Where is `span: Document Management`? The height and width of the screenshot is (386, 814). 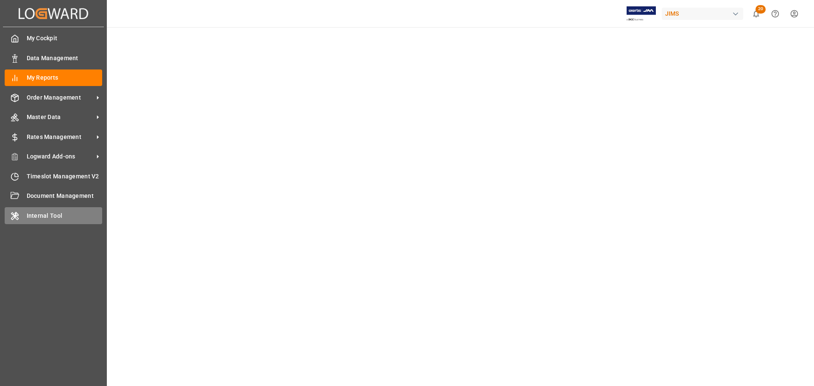 span: Document Management is located at coordinates (64, 196).